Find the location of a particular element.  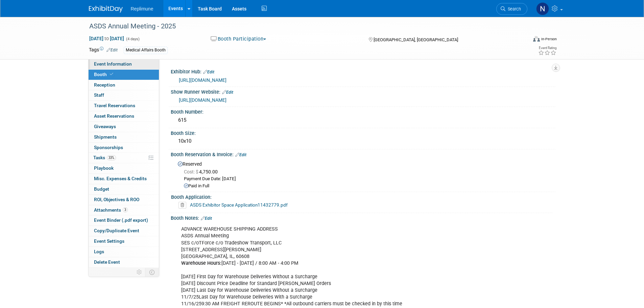

a: Budget is located at coordinates (124, 189).